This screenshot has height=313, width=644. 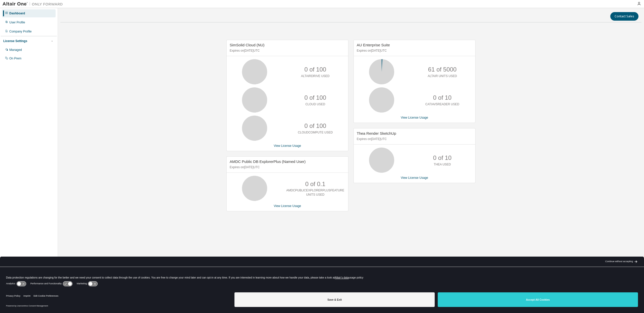 What do you see at coordinates (315, 104) in the screenshot?
I see `p: CLOUD USED` at bounding box center [315, 104].